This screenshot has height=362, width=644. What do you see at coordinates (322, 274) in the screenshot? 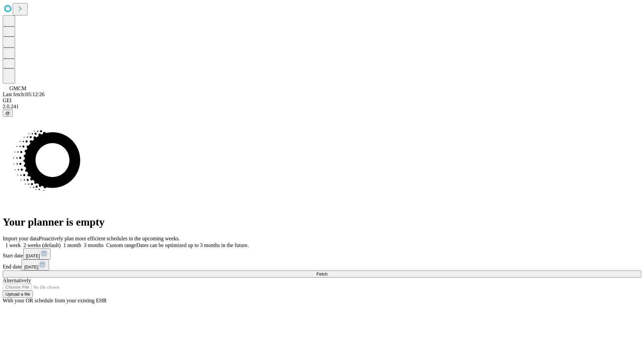
I see `span: Fetch` at bounding box center [322, 274].